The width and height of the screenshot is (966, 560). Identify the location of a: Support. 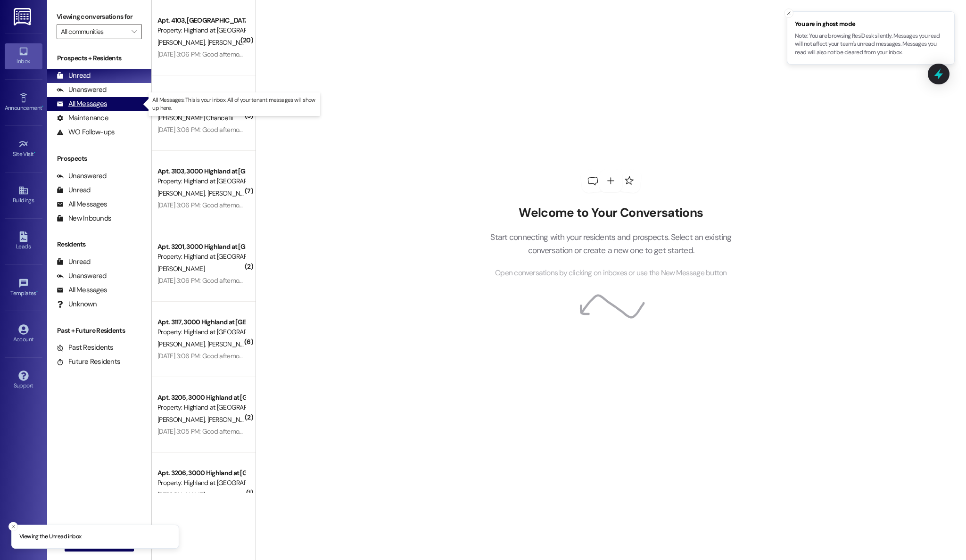
(24, 380).